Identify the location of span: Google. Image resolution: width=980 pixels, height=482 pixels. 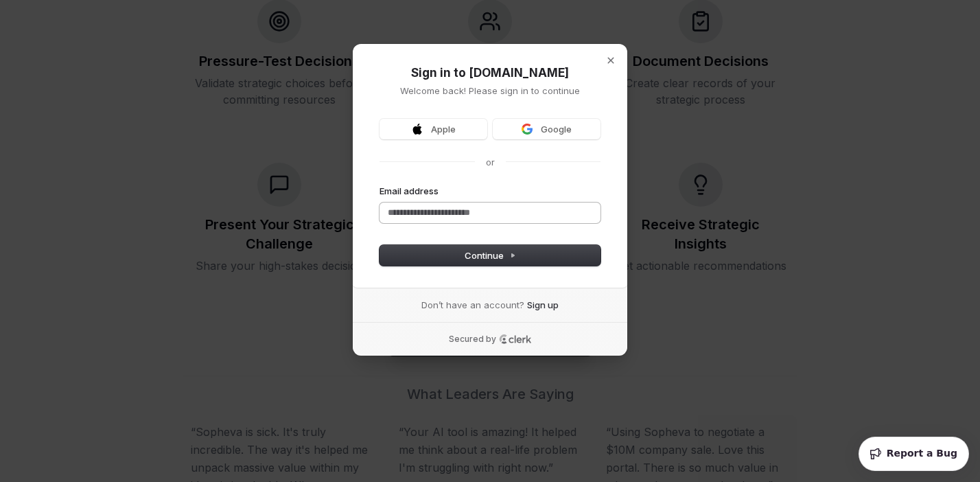
(555, 129).